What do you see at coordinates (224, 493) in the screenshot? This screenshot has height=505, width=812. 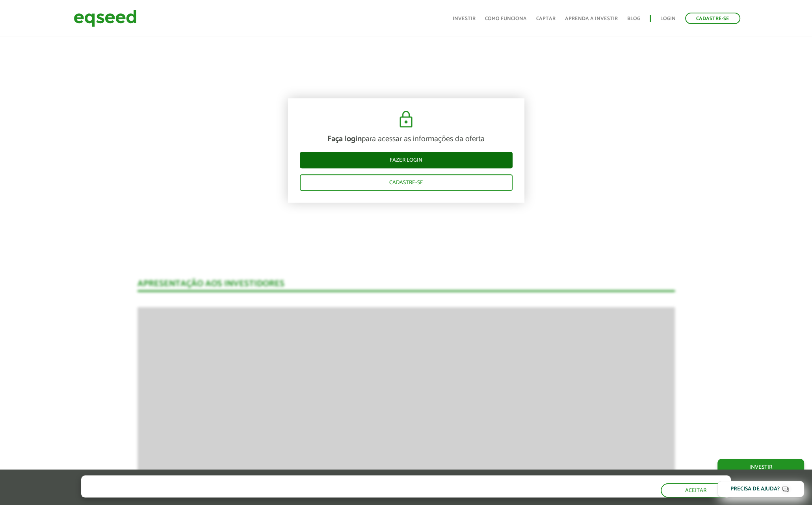 I see `p: Ao clicar em "aceitar", você aceita nossa .` at bounding box center [224, 493].